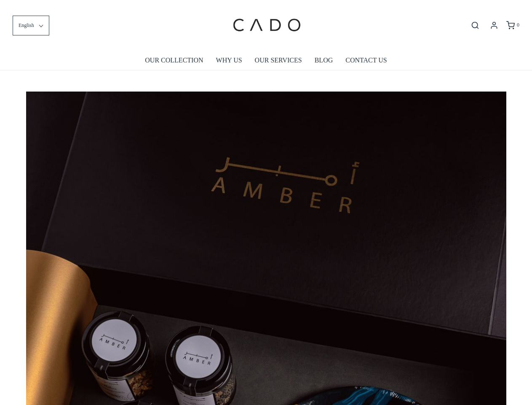 The width and height of the screenshot is (532, 405). What do you see at coordinates (266, 25) in the screenshot?
I see `img: cadogifting` at bounding box center [266, 25].